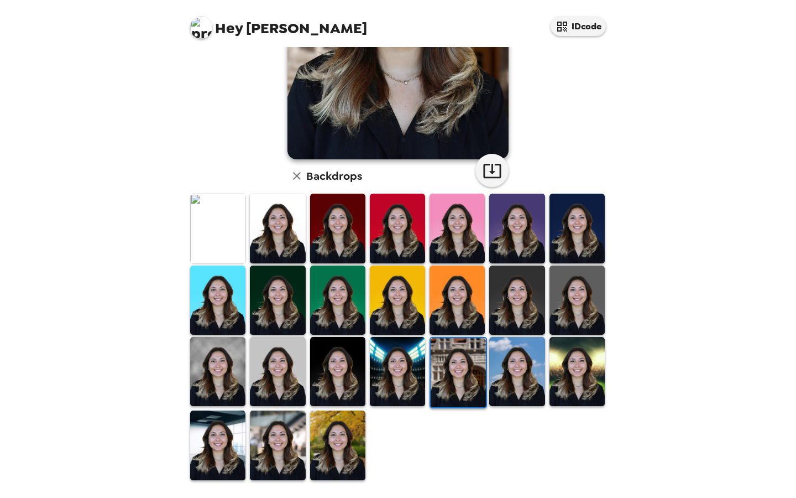 This screenshot has height=498, width=796. What do you see at coordinates (579, 26) in the screenshot?
I see `button: IDcode` at bounding box center [579, 26].